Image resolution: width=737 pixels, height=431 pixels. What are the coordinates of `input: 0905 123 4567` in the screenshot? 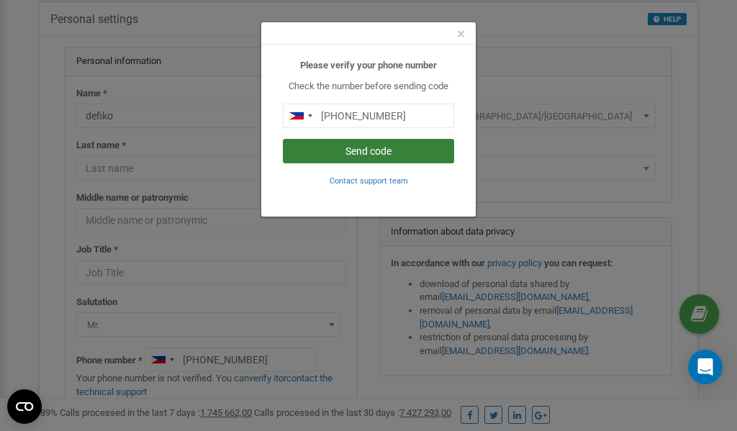 It's located at (368, 116).